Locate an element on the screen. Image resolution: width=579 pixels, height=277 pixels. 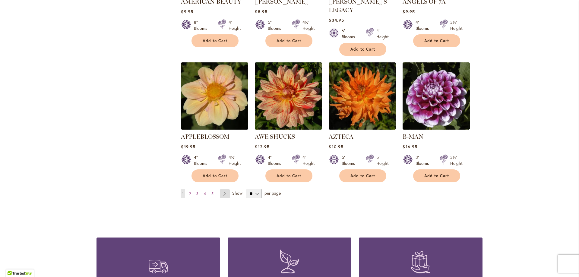
div: 5' Height is located at coordinates (382, 160).